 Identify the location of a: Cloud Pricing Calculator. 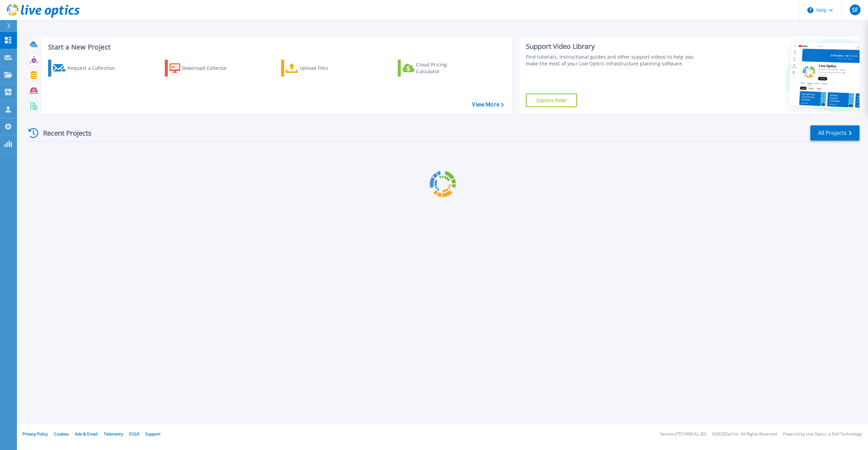
(435, 68).